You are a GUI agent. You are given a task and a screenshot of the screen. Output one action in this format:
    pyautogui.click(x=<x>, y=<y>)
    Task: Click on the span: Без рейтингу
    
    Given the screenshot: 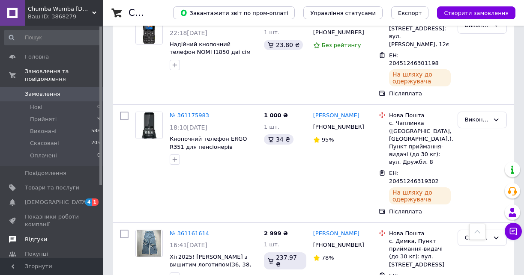 What is the action you would take?
    pyautogui.click(x=341, y=45)
    